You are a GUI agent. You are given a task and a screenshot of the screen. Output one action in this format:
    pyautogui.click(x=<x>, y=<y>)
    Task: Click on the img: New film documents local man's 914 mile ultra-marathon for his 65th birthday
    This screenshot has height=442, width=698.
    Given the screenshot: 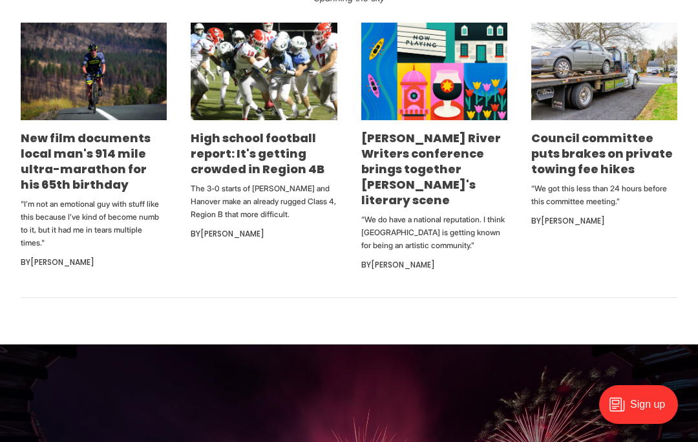 What is the action you would take?
    pyautogui.click(x=94, y=71)
    